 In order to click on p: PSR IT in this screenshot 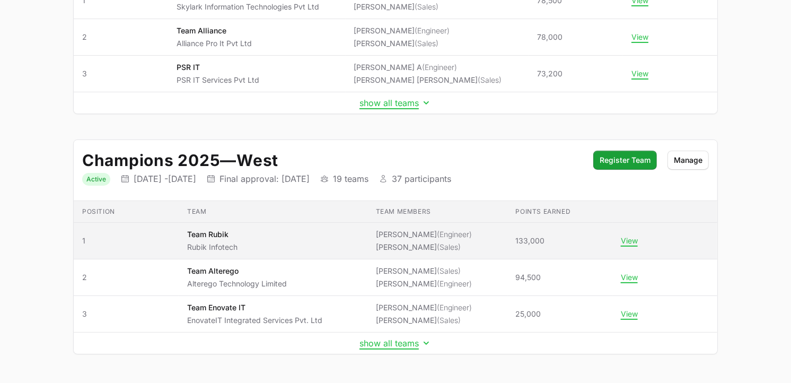, I will do `click(218, 67)`.